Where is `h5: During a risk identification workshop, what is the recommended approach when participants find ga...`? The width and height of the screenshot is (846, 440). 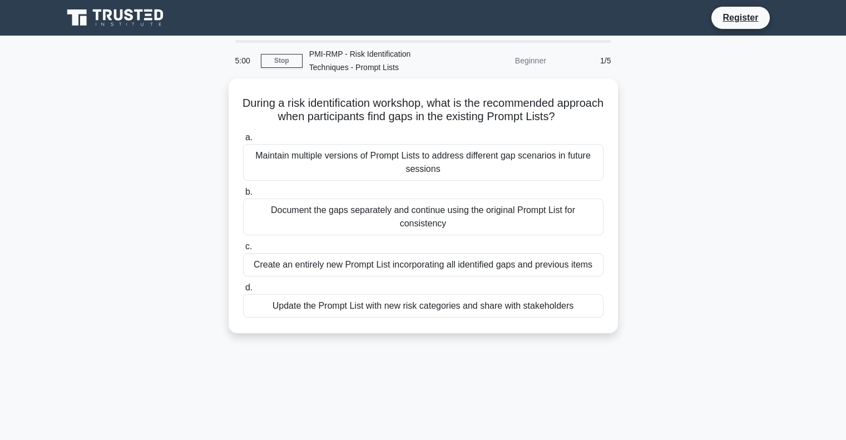
h5: During a risk identification workshop, what is the recommended approach when participants find ga... is located at coordinates (423, 110).